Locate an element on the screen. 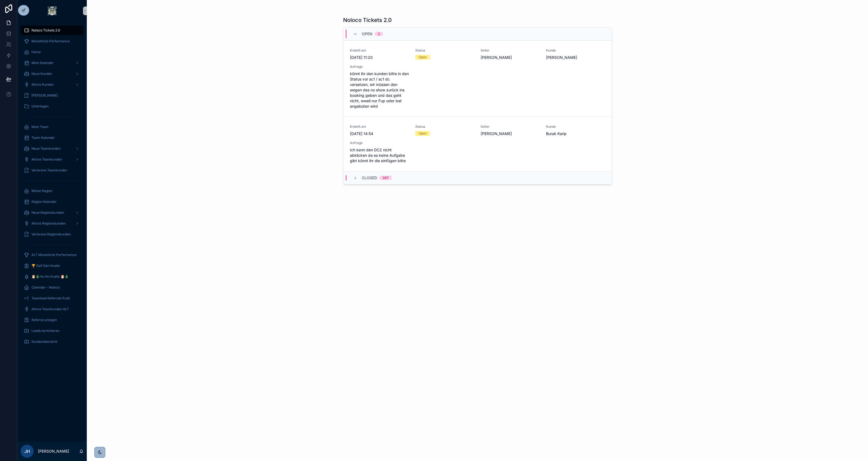  span: Aktive Regionskunden is located at coordinates (49, 224).